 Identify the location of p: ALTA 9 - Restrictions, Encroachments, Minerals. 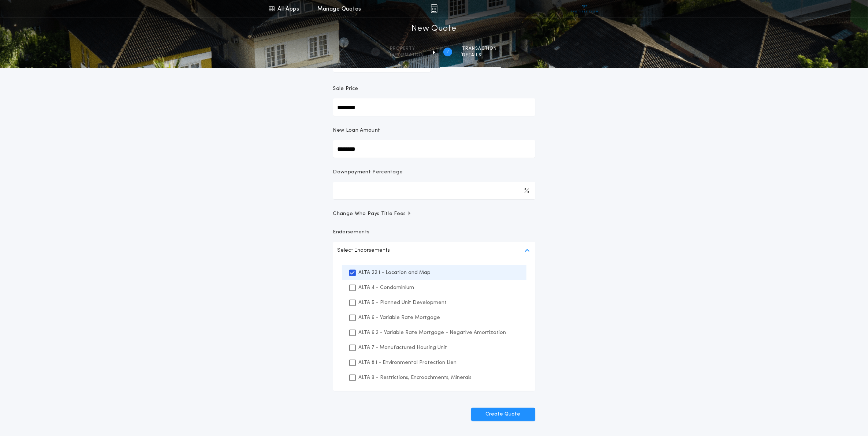
(415, 378).